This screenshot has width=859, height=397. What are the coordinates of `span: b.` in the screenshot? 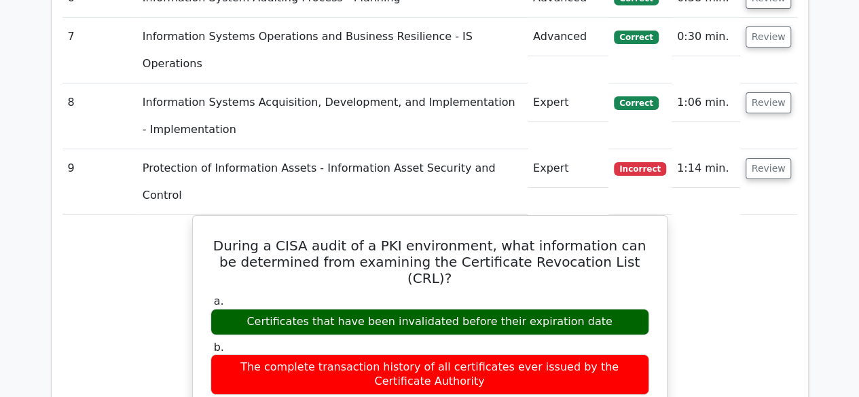 It's located at (219, 347).